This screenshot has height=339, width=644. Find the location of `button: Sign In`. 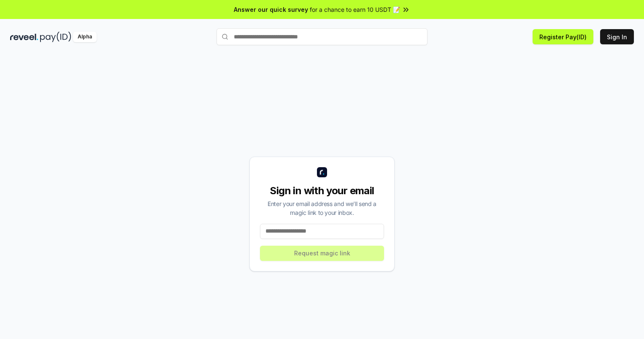

button: Sign In is located at coordinates (617, 37).